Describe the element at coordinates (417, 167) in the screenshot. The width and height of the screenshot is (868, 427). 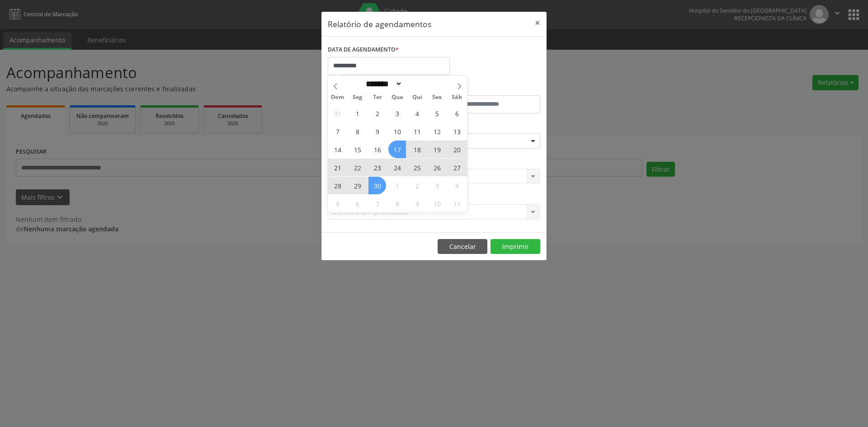
I see `span: Setembro 25, 2025` at that location.